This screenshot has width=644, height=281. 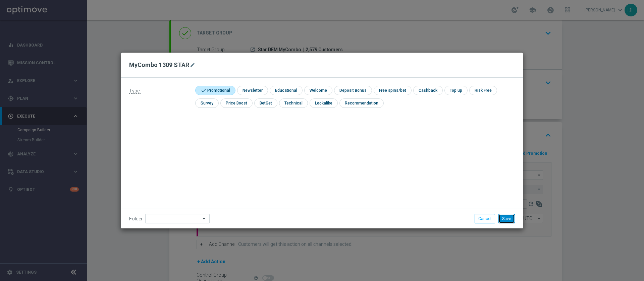 I want to click on button: Save, so click(x=507, y=219).